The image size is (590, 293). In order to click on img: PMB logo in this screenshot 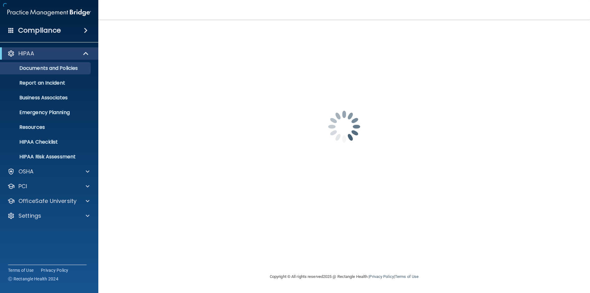, I will do `click(49, 13)`.